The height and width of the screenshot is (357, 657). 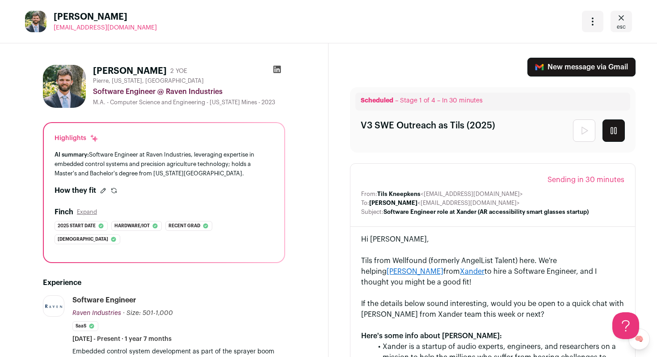 I want to click on div: Software Engineer @ Raven Industries, so click(x=189, y=92).